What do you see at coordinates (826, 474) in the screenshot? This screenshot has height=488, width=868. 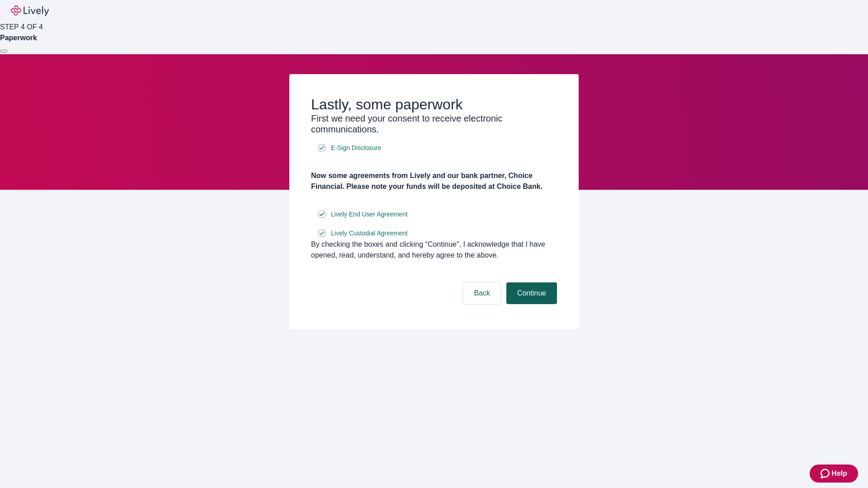 I see `svg: Zendesk support icon` at bounding box center [826, 474].